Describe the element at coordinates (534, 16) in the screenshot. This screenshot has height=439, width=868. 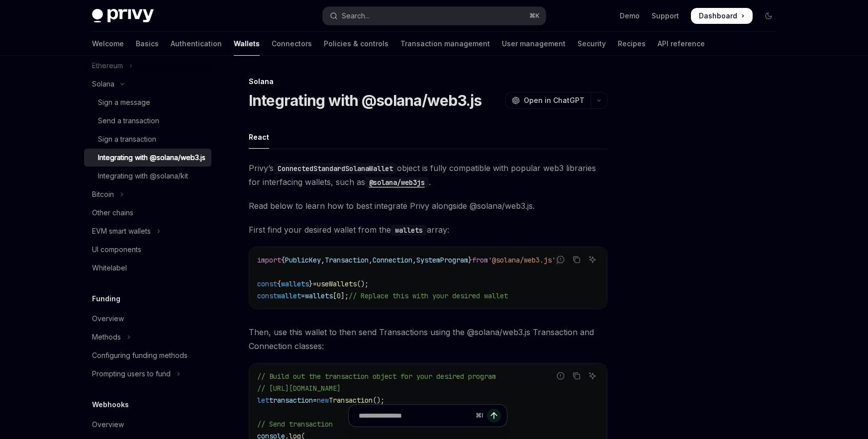
I see `span: ⌘ K` at that location.